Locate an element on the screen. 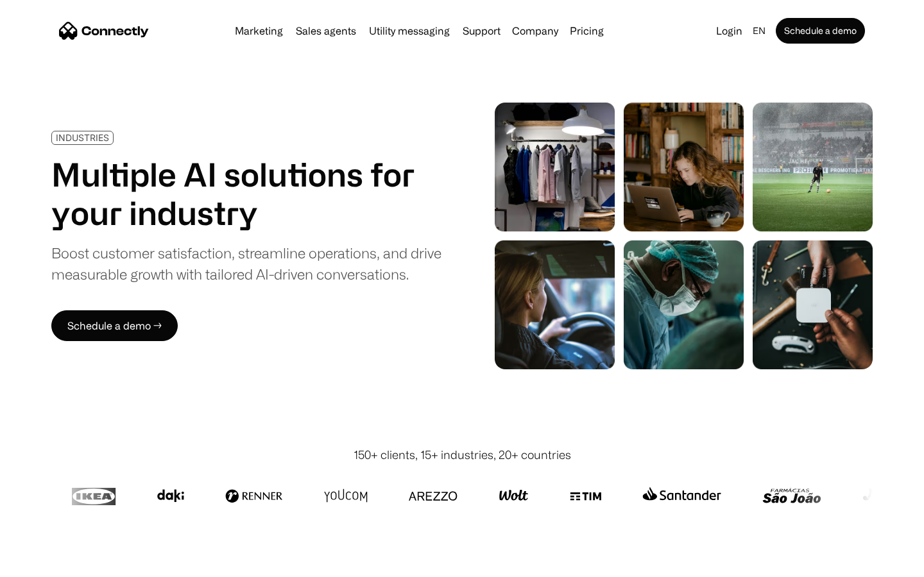 This screenshot has width=924, height=577. div: INDUSTRIES is located at coordinates (82, 137).